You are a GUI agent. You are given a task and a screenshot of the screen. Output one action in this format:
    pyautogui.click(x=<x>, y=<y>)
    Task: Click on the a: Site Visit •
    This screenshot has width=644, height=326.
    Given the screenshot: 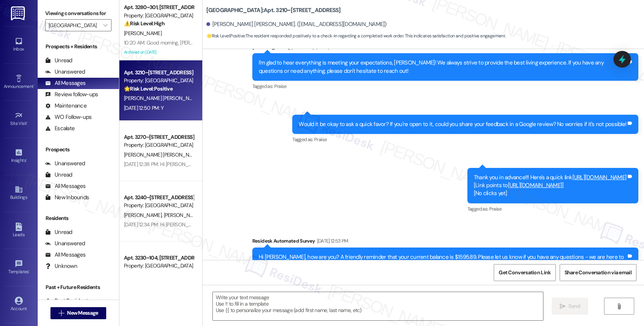 What is the action you would take?
    pyautogui.click(x=19, y=119)
    